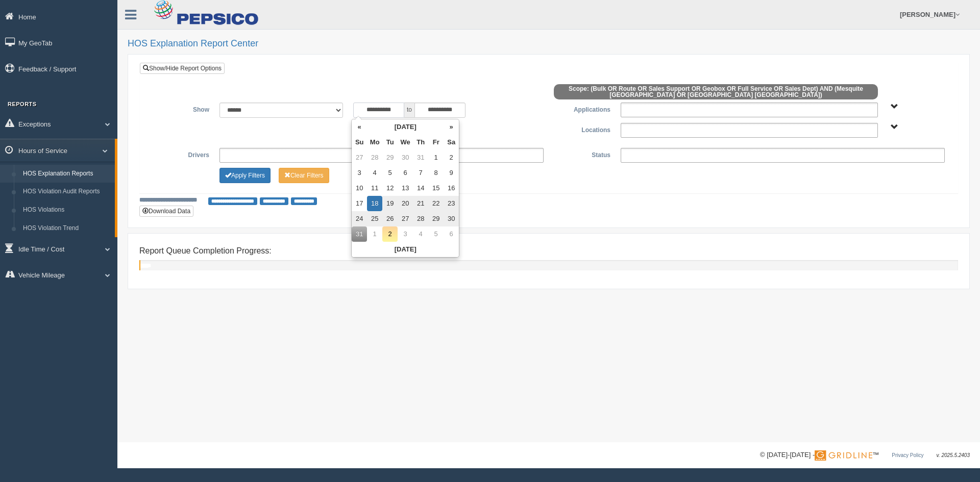 This screenshot has height=482, width=980. Describe the element at coordinates (549, 251) in the screenshot. I see `h4: Report Queue Completion Progress:` at that location.